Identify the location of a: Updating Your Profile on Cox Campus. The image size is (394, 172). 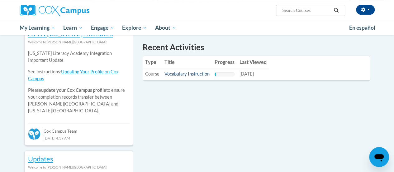
(73, 75).